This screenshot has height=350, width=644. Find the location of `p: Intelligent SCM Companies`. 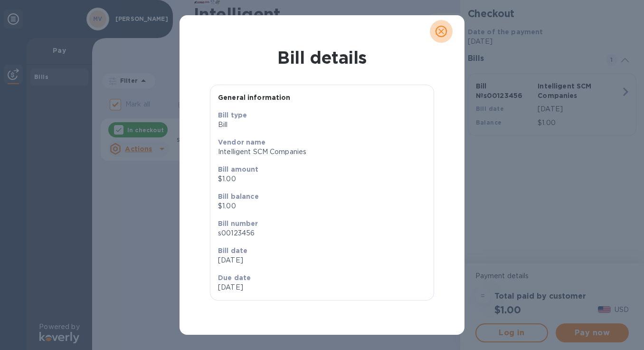

p: Intelligent SCM Companies is located at coordinates (322, 152).